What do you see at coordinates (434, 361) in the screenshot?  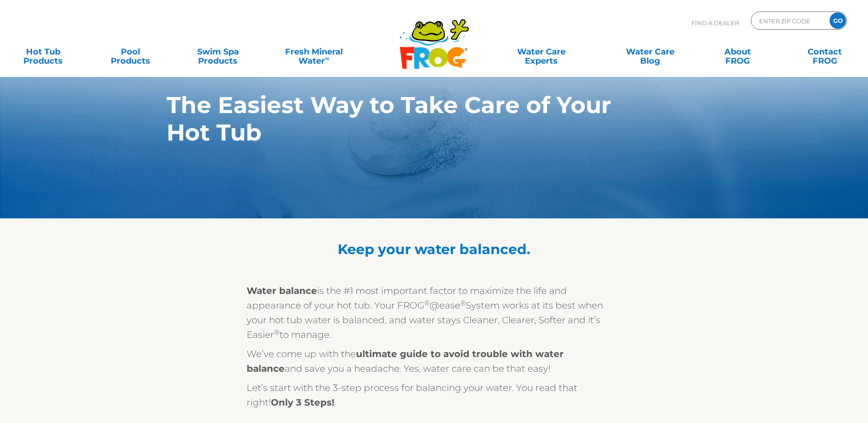 I see `p: We’ve come up with the and save you a headache. Yes, water care can be that easy!` at bounding box center [434, 361].